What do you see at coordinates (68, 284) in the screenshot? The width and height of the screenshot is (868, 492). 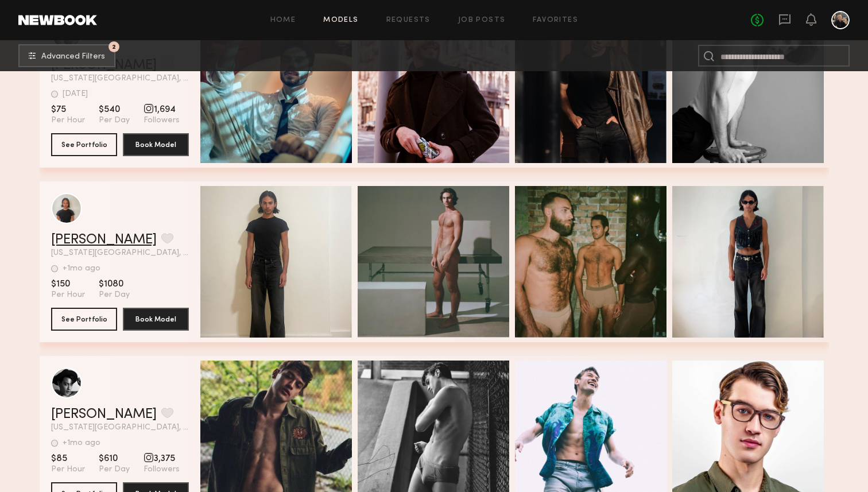 I see `span: $150` at bounding box center [68, 284].